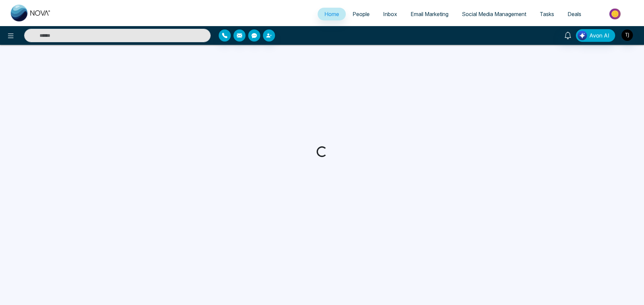 The width and height of the screenshot is (644, 305). Describe the element at coordinates (494, 14) in the screenshot. I see `a: Social Media Management` at that location.